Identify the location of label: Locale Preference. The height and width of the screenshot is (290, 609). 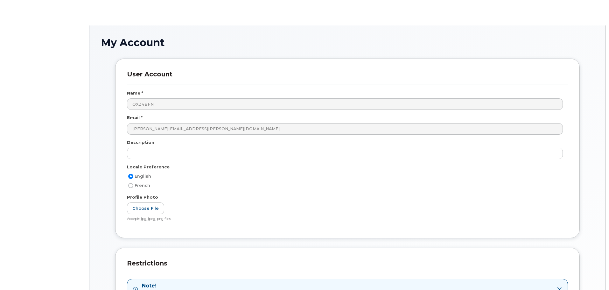
(148, 167).